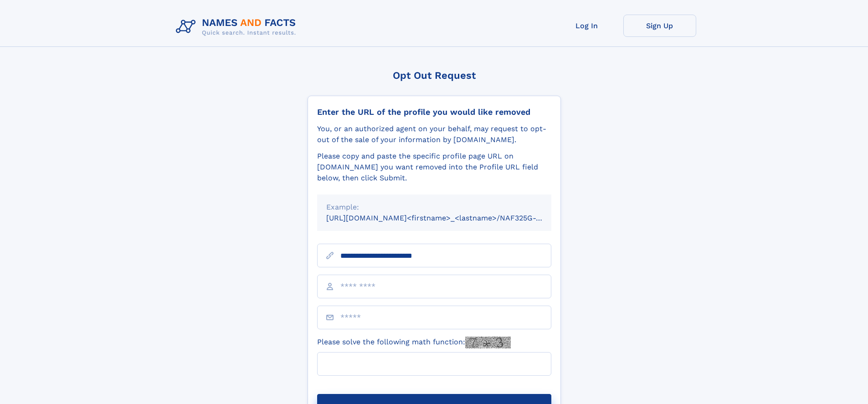  What do you see at coordinates (434, 112) in the screenshot?
I see `div: Enter the URL of the profile you would like removed` at bounding box center [434, 112].